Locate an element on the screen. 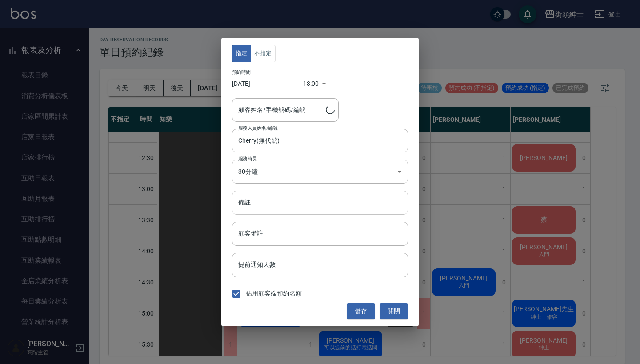 The image size is (640, 364). button: 關閉 is located at coordinates (393, 311).